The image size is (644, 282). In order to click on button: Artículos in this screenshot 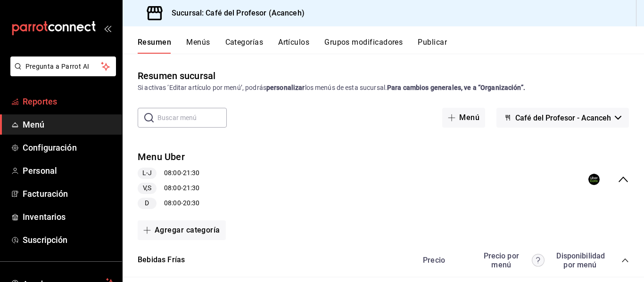, I will do `click(294, 45)`.